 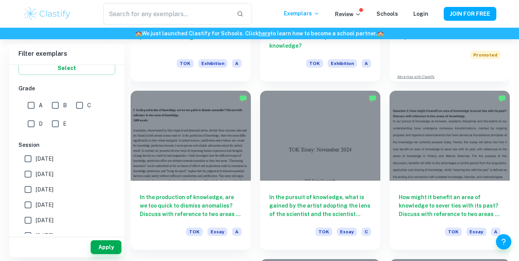 What do you see at coordinates (387, 14) in the screenshot?
I see `a: Schools` at bounding box center [387, 14].